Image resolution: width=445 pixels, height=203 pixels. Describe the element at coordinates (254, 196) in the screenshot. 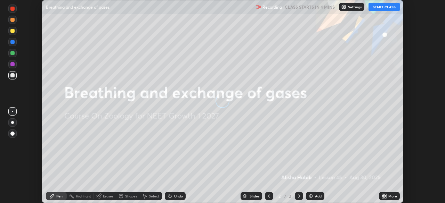

I see `div: Slides` at that location.